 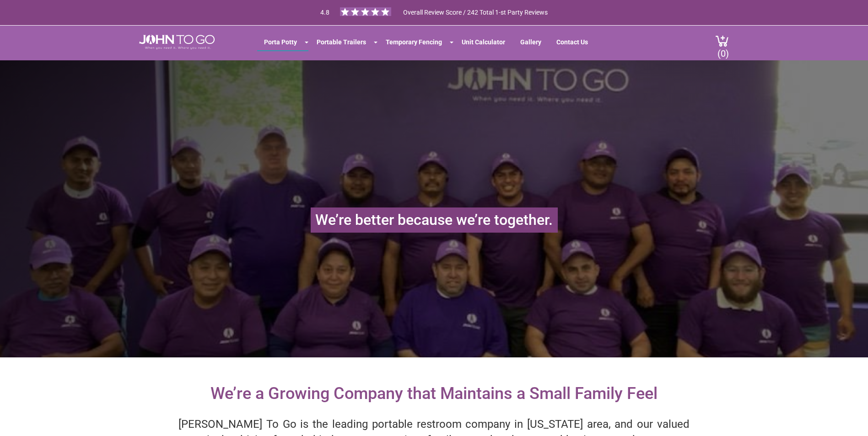 What do you see at coordinates (434, 219) in the screenshot?
I see `h1: We’re better because we’re together.` at bounding box center [434, 219].